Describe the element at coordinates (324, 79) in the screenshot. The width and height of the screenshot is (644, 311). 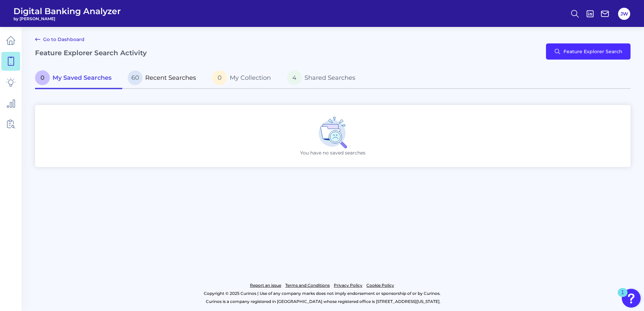
I see `a: 4Shared Searches` at that location.